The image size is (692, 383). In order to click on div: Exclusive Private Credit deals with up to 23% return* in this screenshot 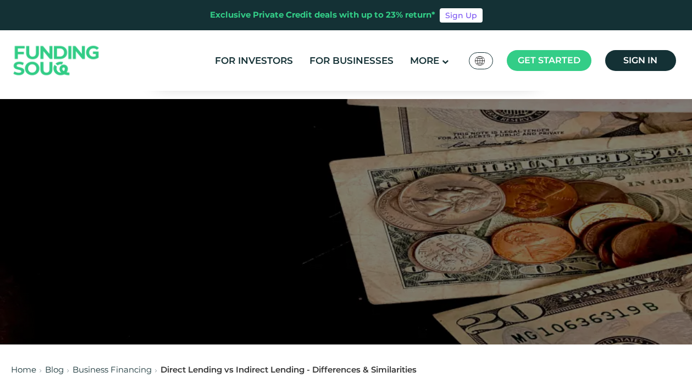, I will do `click(323, 15)`.